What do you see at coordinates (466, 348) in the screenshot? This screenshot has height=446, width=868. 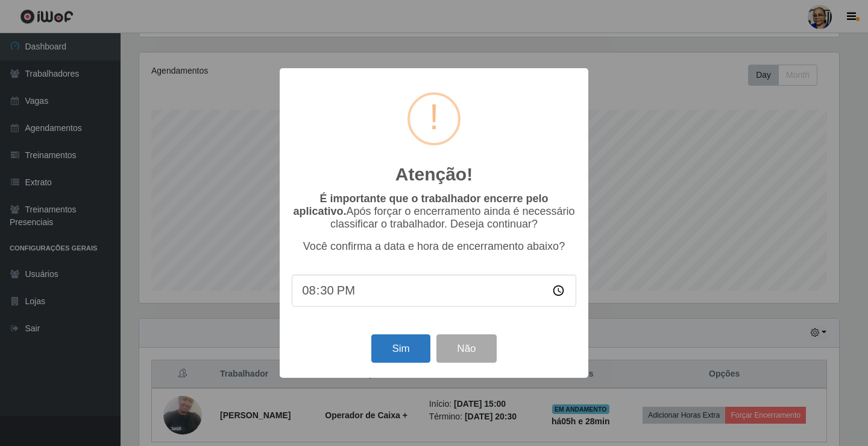 I see `button: Não` at bounding box center [466, 348].